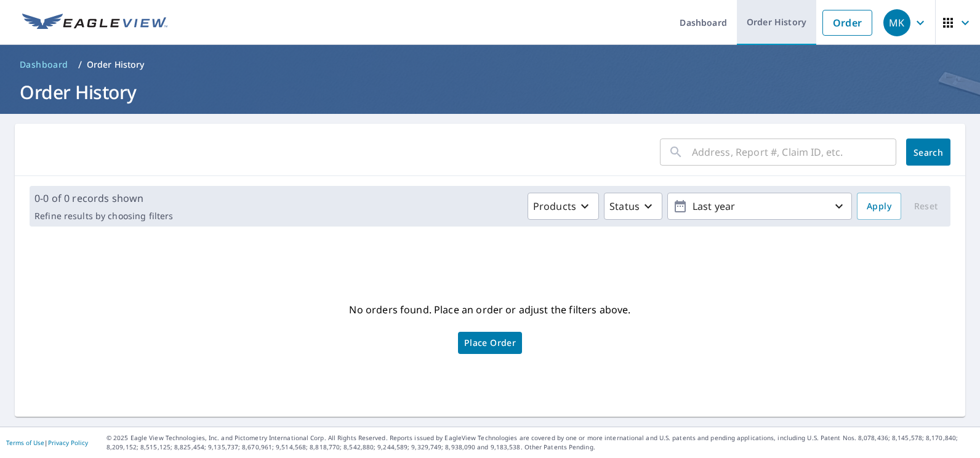 Image resolution: width=980 pixels, height=458 pixels. Describe the element at coordinates (879, 206) in the screenshot. I see `span: Apply` at that location.